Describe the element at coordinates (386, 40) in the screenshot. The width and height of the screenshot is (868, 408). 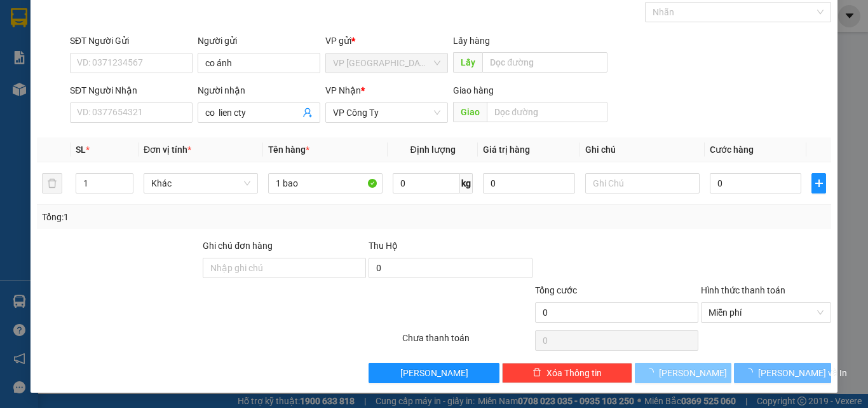
I see `div: VP gửi` at that location.